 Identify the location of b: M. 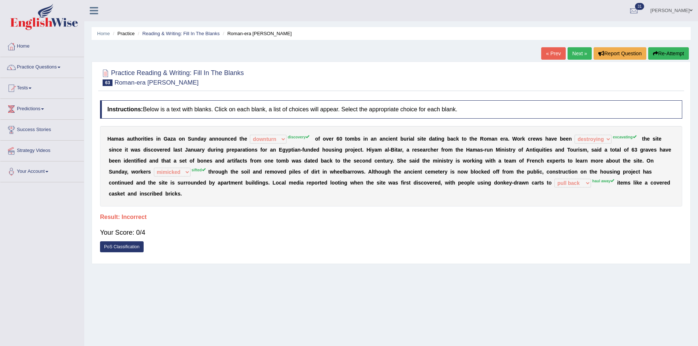
(498, 150).